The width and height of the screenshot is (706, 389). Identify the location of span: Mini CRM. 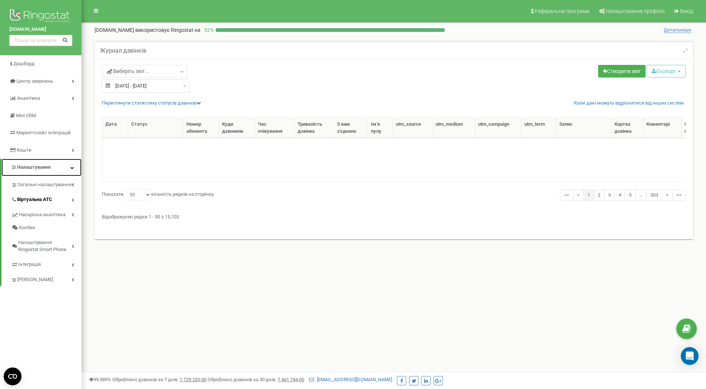
(26, 115).